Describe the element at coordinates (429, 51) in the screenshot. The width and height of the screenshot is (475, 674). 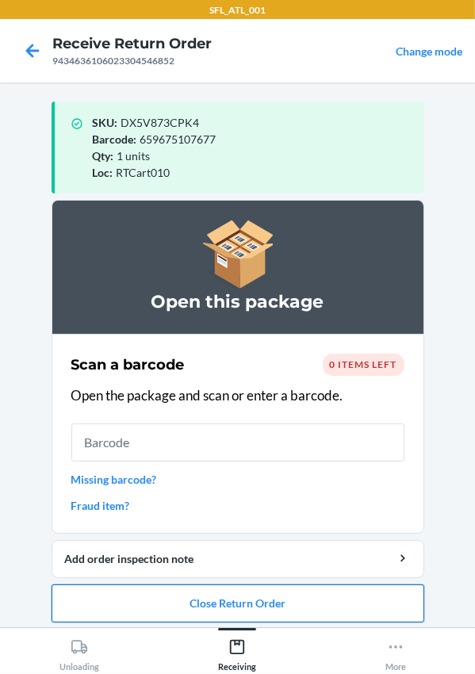
I see `a: Change mode` at that location.